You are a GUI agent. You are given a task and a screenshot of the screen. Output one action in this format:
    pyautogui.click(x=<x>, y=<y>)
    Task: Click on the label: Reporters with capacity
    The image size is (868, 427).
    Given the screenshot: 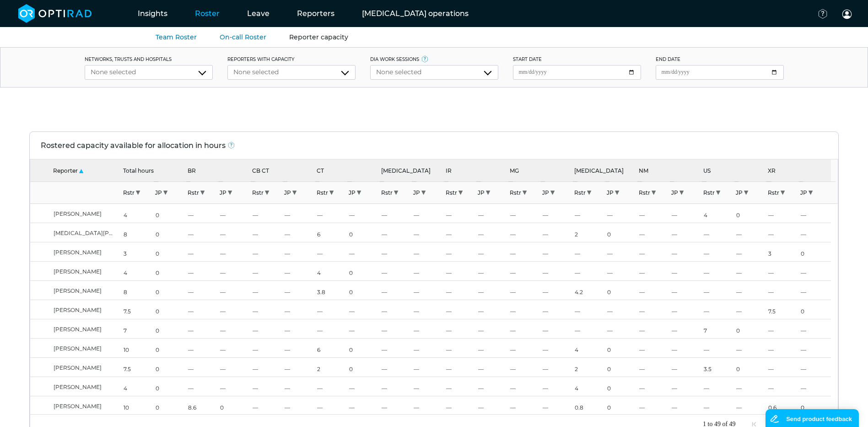 What is the action you would take?
    pyautogui.click(x=292, y=59)
    